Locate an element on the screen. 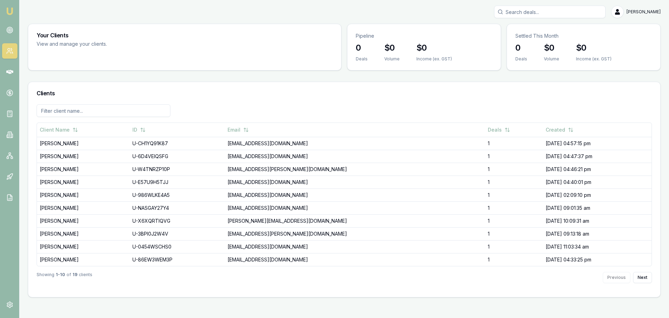 This screenshot has height=318, width=669. button: Deals is located at coordinates (499, 130).